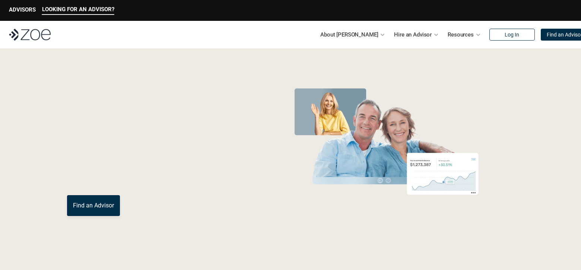 Image resolution: width=581 pixels, height=270 pixels. Describe the element at coordinates (22, 10) in the screenshot. I see `p: ADVISORS` at that location.